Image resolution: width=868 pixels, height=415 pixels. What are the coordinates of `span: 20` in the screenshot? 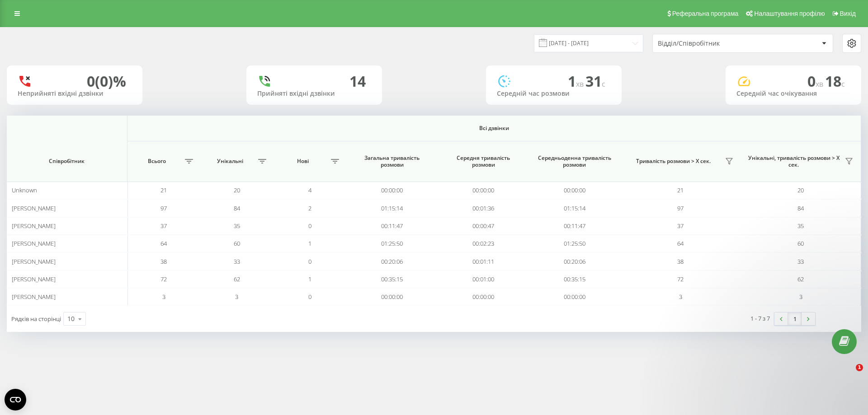 It's located at (237, 190).